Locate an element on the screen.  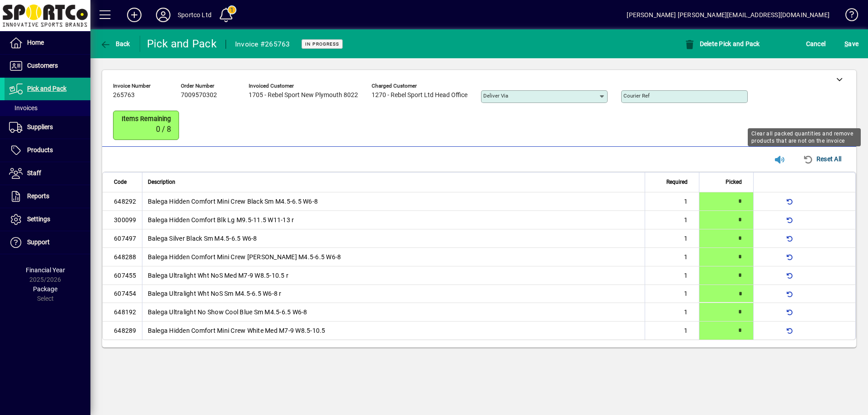
div: Invoice #265763 is located at coordinates (263, 44).